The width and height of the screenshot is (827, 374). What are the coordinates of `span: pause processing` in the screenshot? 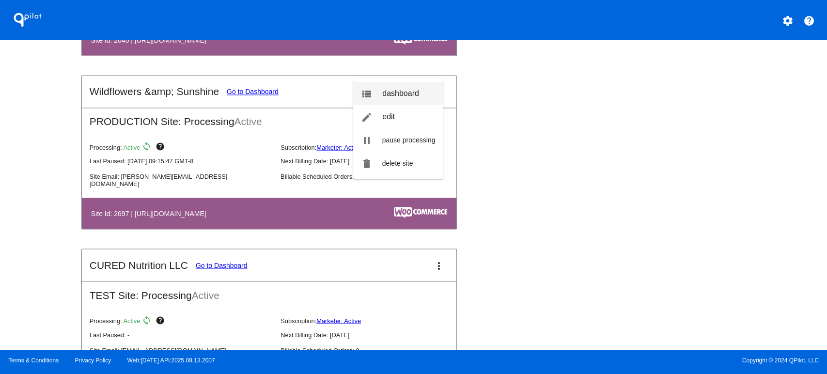 It's located at (409, 140).